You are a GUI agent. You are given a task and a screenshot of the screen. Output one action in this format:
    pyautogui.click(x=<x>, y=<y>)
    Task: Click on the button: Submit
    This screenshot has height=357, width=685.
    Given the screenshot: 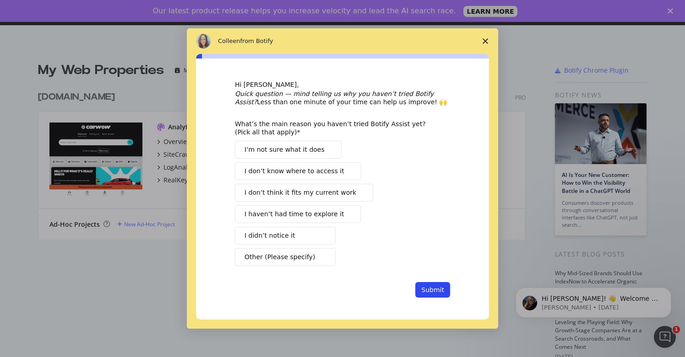 What is the action you would take?
    pyautogui.click(x=432, y=290)
    